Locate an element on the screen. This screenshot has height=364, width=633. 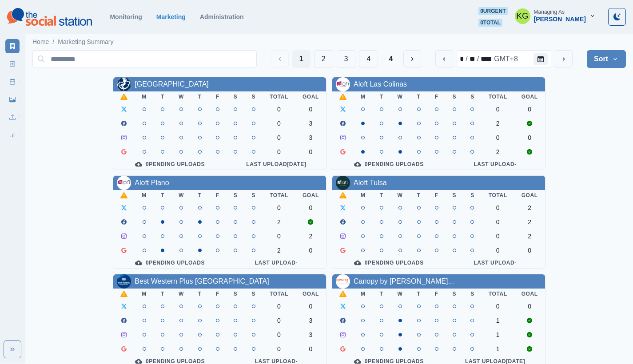
div: year is located at coordinates (486, 59).